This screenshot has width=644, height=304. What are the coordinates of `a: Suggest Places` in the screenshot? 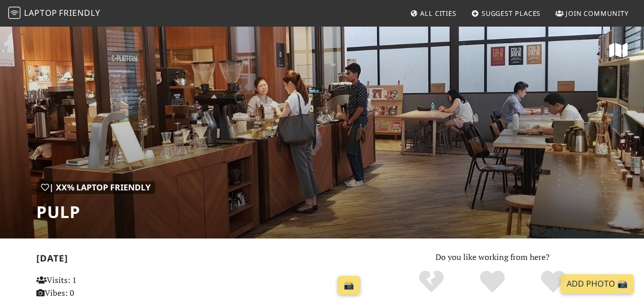 It's located at (506, 13).